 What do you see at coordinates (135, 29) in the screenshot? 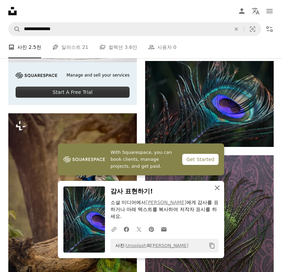
I see `form: 사이트 전체에서 이미지 찾기` at bounding box center [135, 29].